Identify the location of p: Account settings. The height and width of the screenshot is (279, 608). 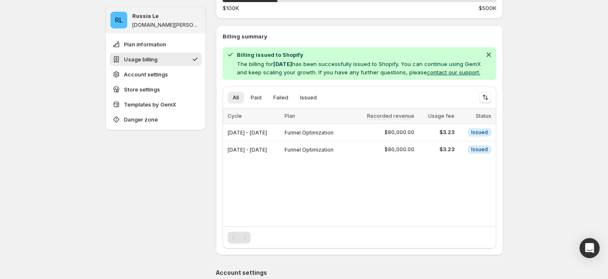
(359, 273).